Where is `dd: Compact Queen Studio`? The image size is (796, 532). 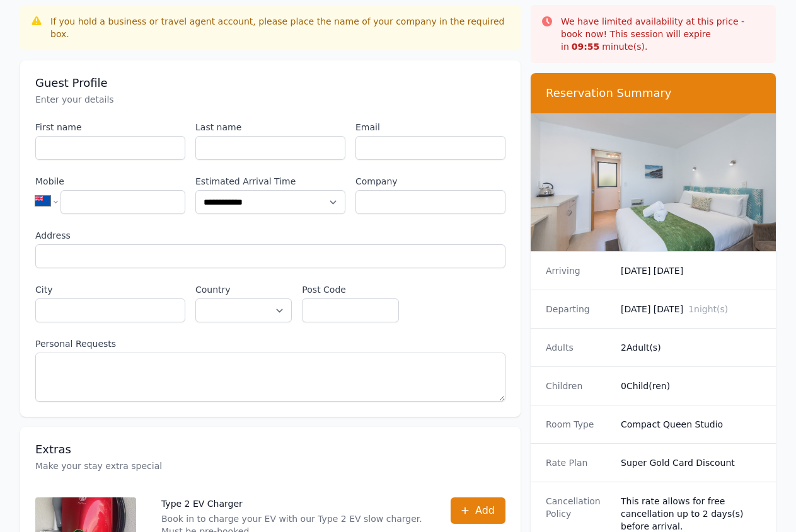
dd: Compact Queen Studio is located at coordinates (690, 424).